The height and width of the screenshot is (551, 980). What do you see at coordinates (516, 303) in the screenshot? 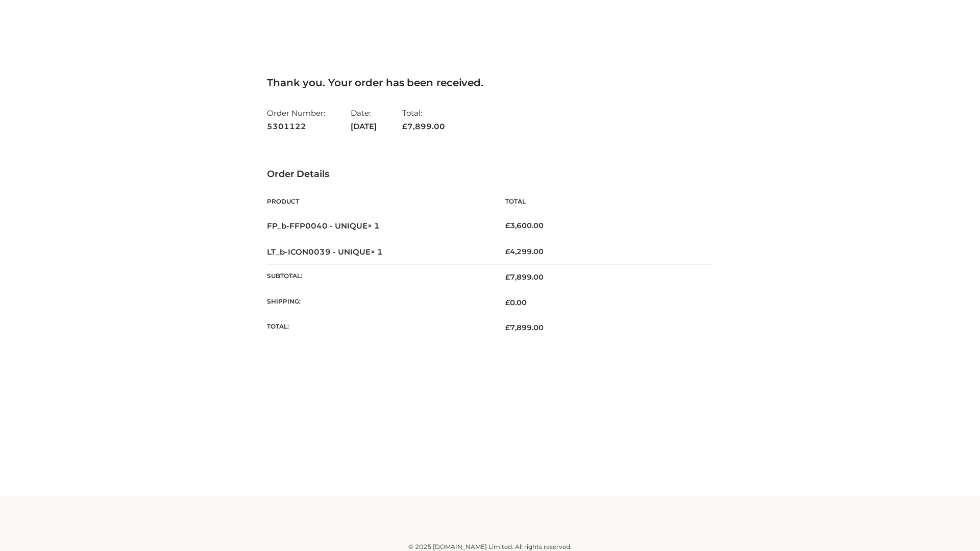
I see `bdi: 0.00` at bounding box center [516, 303].